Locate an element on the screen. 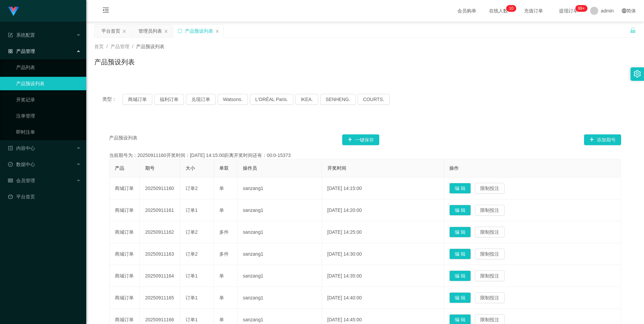 The height and width of the screenshot is (324, 644). span: 大小 is located at coordinates (190, 168).